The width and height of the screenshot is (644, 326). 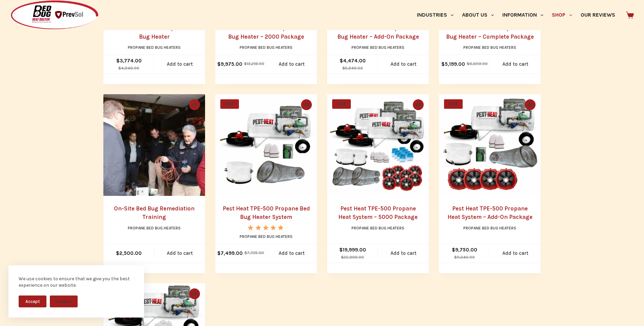 I want to click on button: Decline, so click(x=64, y=302).